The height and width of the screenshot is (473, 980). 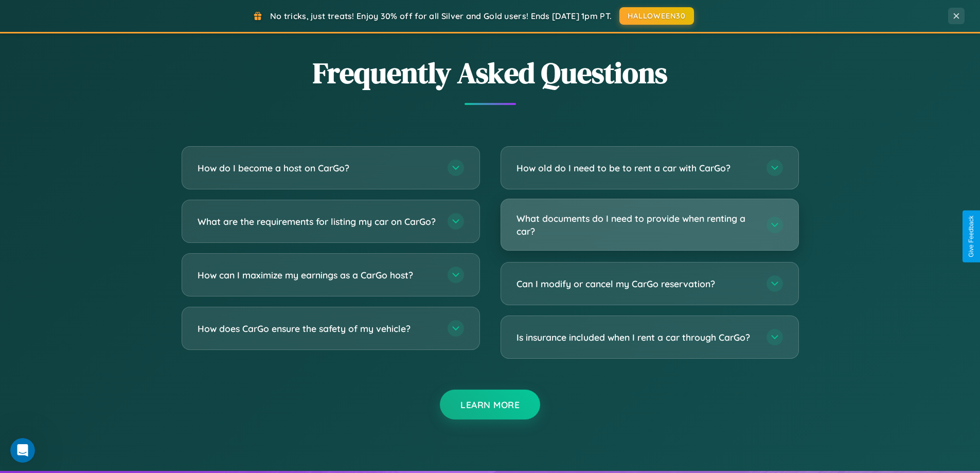 I want to click on h3: How do I become a host on CarGo?, so click(x=318, y=168).